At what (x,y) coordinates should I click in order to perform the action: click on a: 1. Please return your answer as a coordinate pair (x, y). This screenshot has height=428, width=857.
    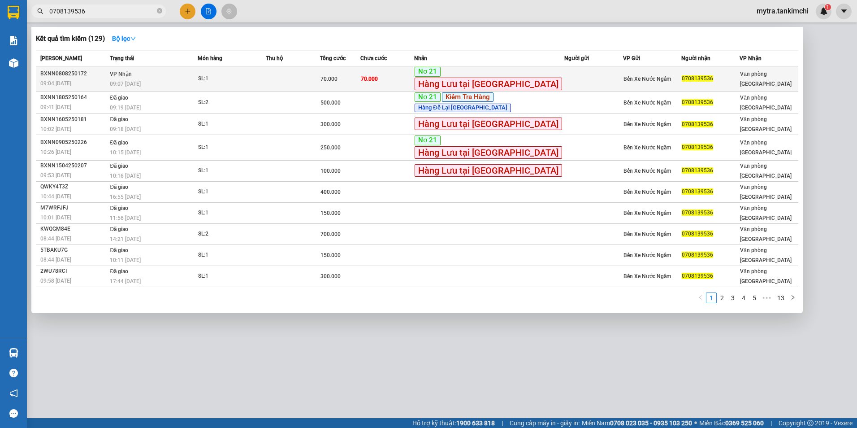
    Looking at the image, I should click on (711, 298).